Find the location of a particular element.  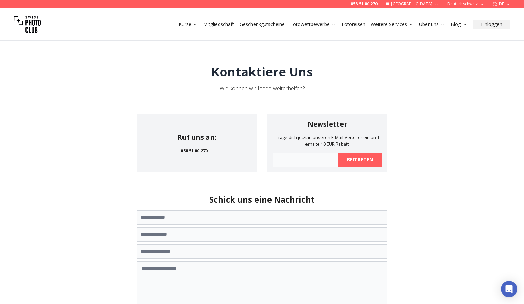

a: Weitere Services is located at coordinates (392, 24).